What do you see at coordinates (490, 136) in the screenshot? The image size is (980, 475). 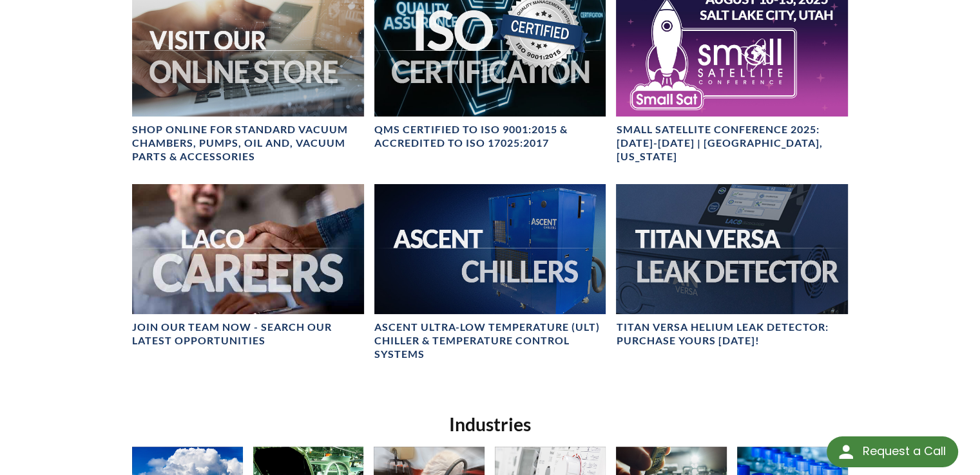 I see `h4: QMS CERTIFIED to ISO 9001:2015 & Accredited to ISO 17025:2017` at bounding box center [490, 136].